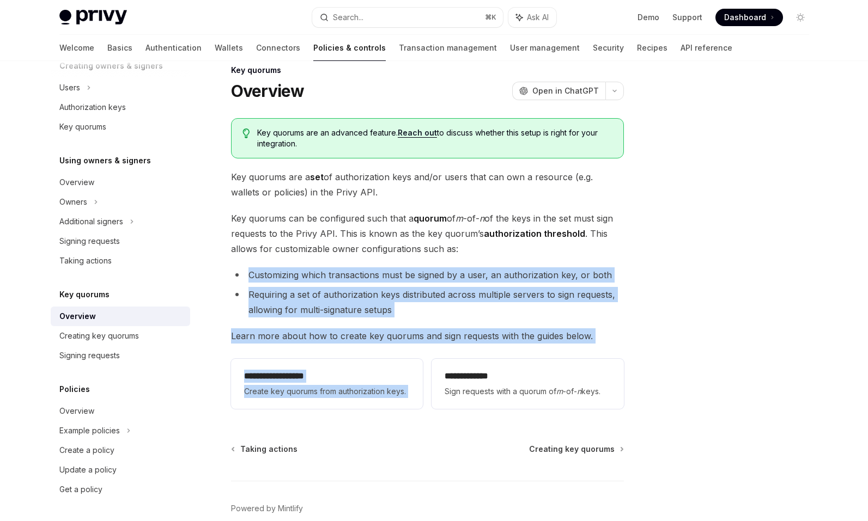  Describe the element at coordinates (608, 48) in the screenshot. I see `a: Security` at that location.